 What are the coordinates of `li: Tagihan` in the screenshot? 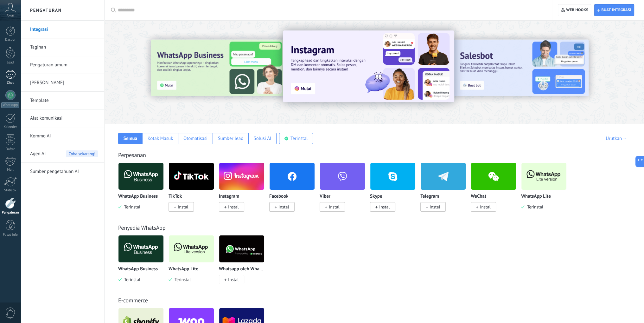 It's located at (63, 47).